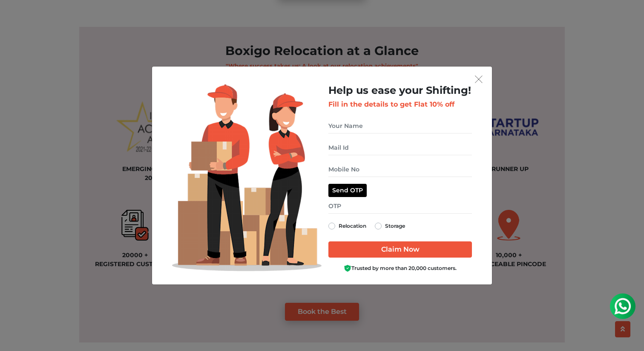 Image resolution: width=644 pixels, height=351 pixels. Describe the element at coordinates (400, 169) in the screenshot. I see `input: Mobile No` at that location.